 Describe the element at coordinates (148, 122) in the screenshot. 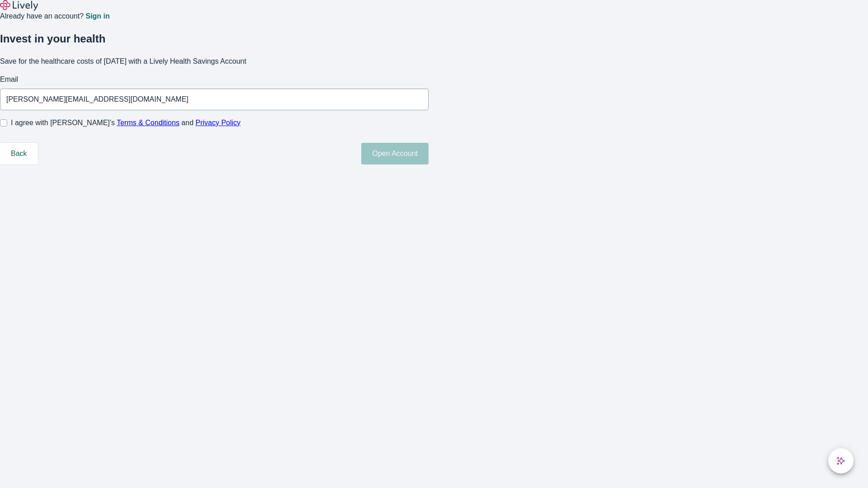

I see `a: Terms & Conditions` at that location.